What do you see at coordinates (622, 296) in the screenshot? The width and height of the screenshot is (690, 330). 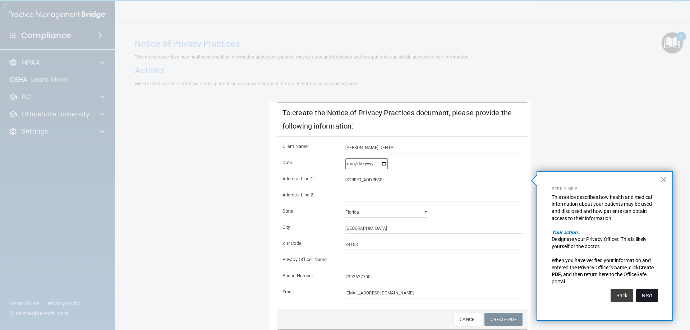 I see `button: Back` at bounding box center [622, 296].